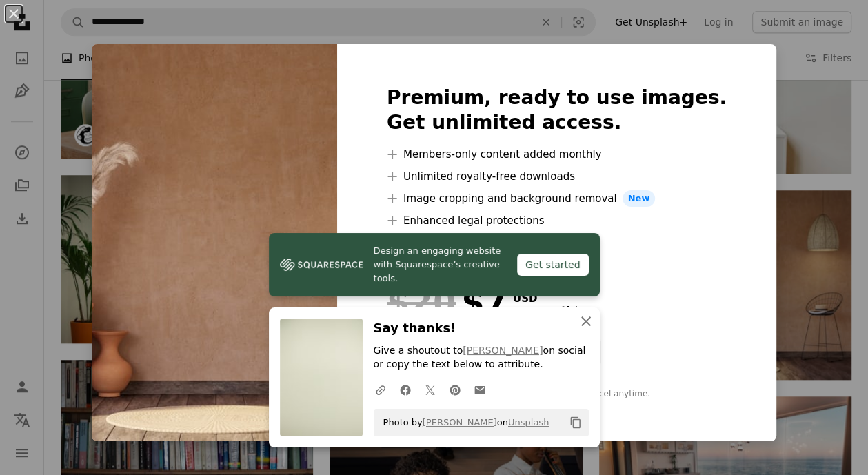 The height and width of the screenshot is (475, 868). Describe the element at coordinates (430, 390) in the screenshot. I see `a: Share on Twitter` at that location.